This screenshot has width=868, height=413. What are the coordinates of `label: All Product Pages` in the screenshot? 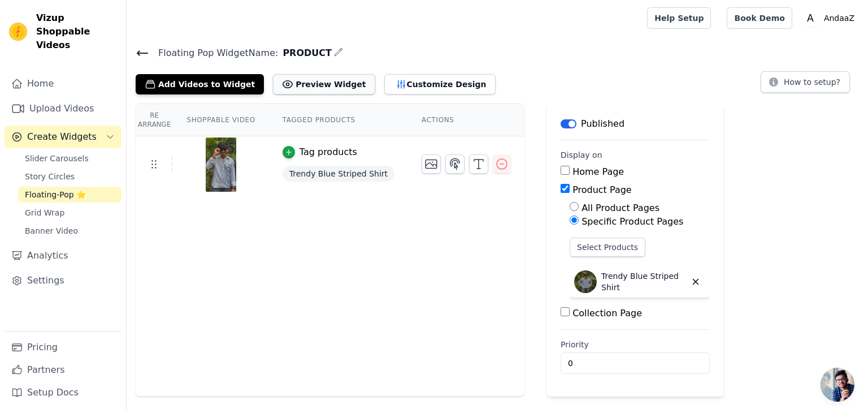 It's located at (621, 207).